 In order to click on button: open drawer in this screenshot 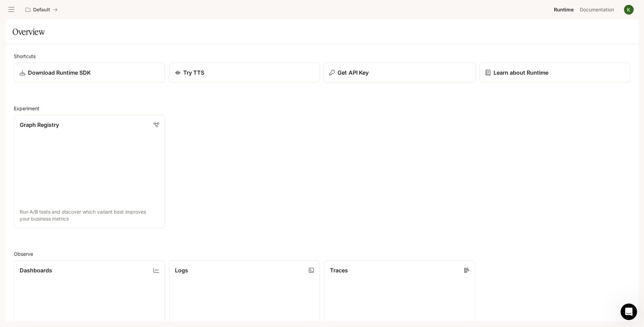, I will do `click(12, 10)`.